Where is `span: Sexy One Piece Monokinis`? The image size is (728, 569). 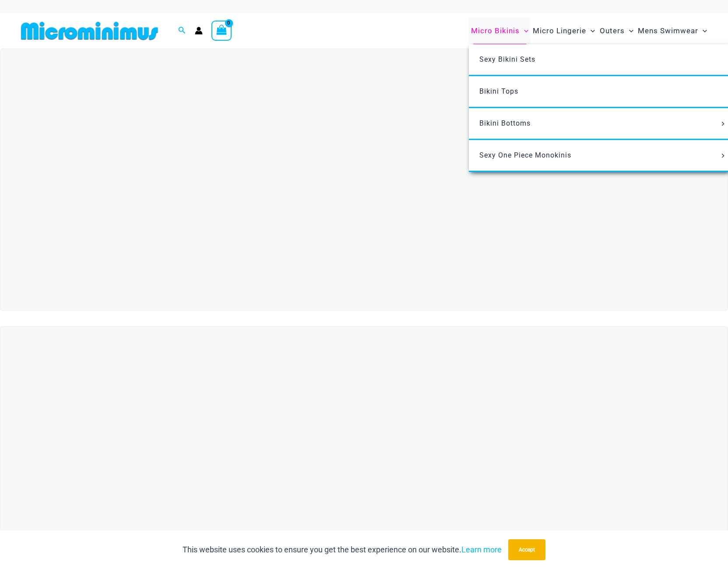 span: Sexy One Piece Monokinis is located at coordinates (526, 155).